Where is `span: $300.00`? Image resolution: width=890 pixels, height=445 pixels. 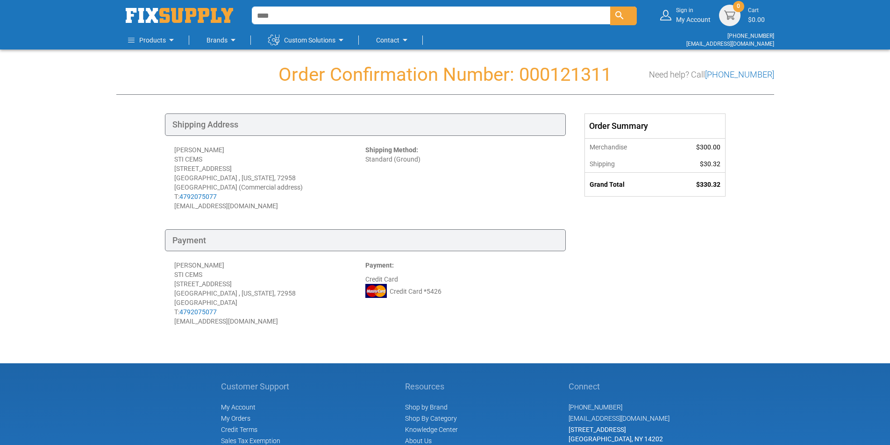 span: $300.00 is located at coordinates (708, 147).